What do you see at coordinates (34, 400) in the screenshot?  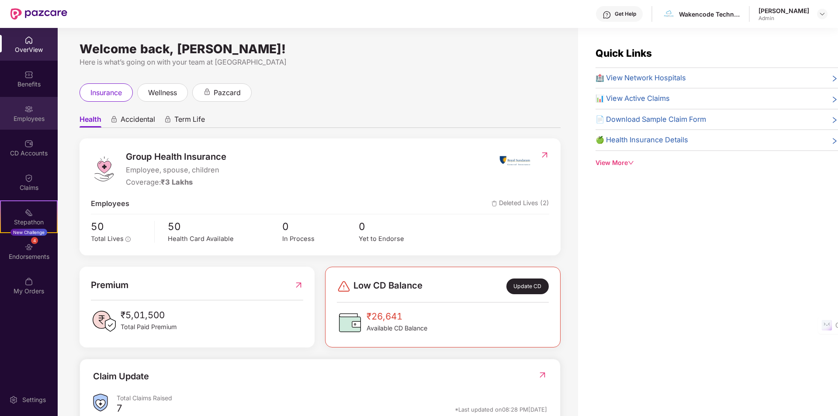 I see `div: Settings` at bounding box center [34, 400].